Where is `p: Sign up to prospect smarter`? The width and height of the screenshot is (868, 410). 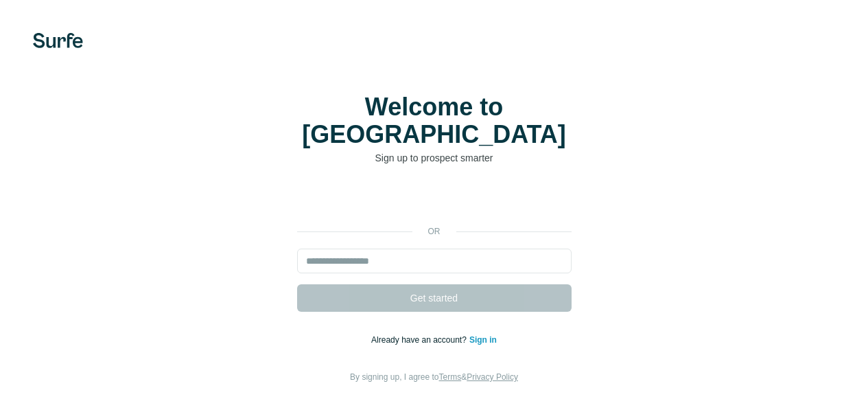 p: Sign up to prospect smarter is located at coordinates (435, 158).